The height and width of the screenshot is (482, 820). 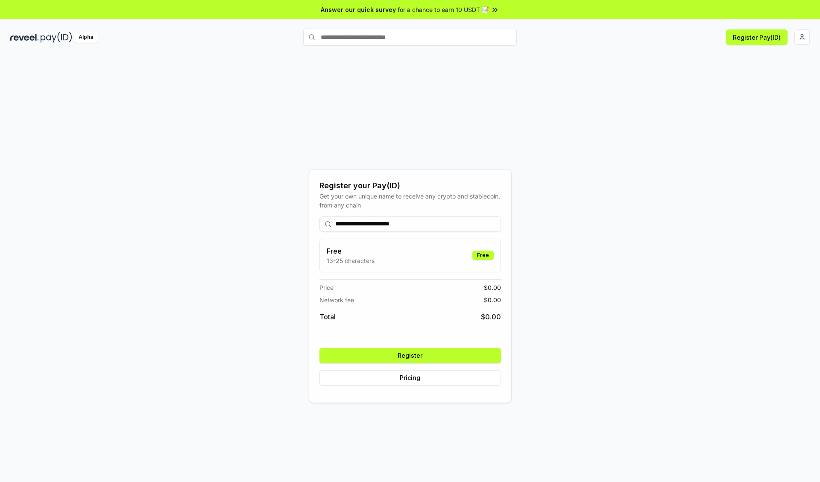 What do you see at coordinates (326, 288) in the screenshot?
I see `span: Price` at bounding box center [326, 288].